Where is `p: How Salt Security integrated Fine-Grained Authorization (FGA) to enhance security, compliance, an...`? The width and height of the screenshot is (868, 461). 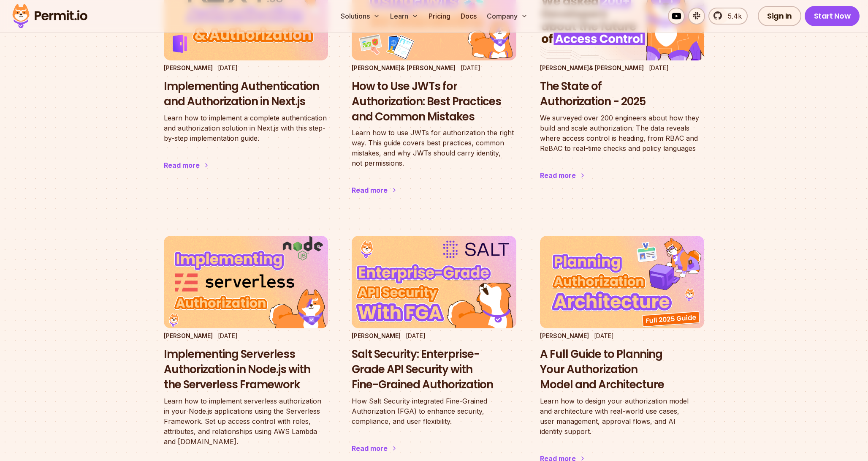 p: How Salt Security integrated Fine-Grained Authorization (FGA) to enhance security, compliance, an... is located at coordinates (434, 411).